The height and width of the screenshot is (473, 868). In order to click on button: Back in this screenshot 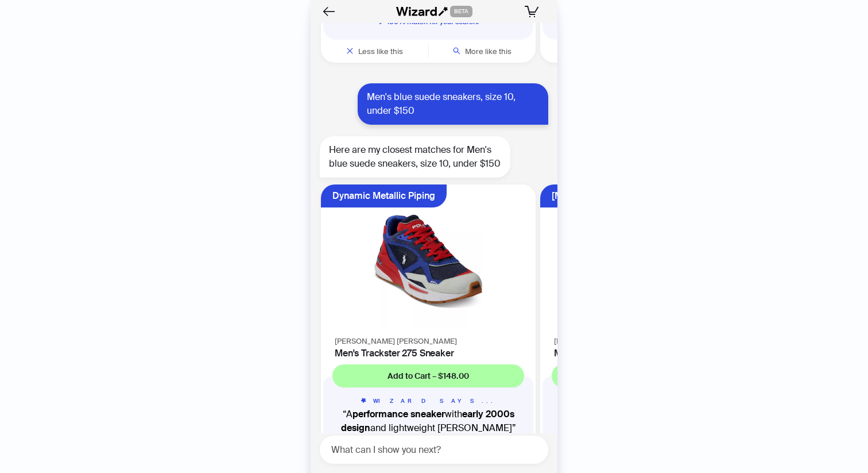, I will do `click(329, 11)`.